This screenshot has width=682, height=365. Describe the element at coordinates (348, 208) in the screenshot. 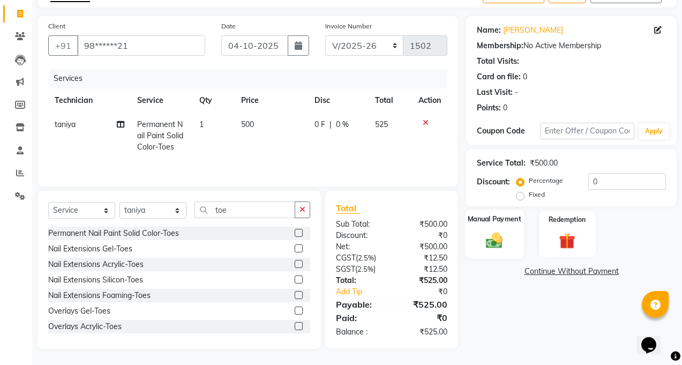

I see `span: Total` at that location.